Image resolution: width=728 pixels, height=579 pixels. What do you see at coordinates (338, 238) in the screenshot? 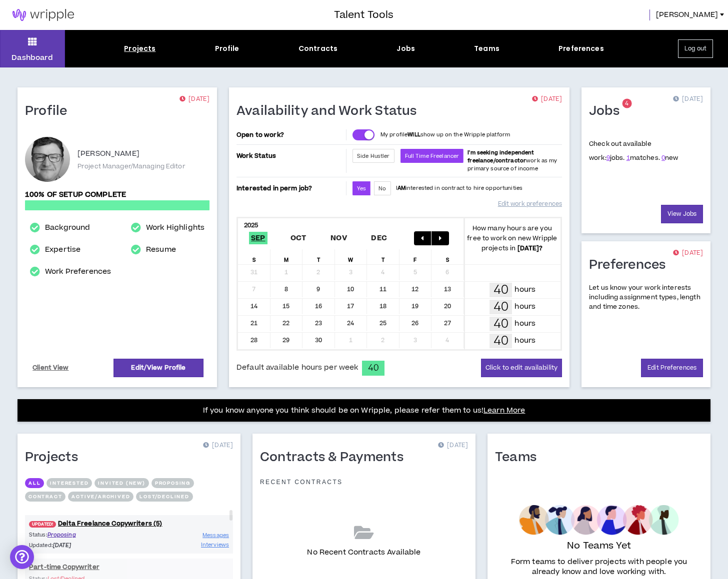
I see `span: Nov` at bounding box center [338, 238].